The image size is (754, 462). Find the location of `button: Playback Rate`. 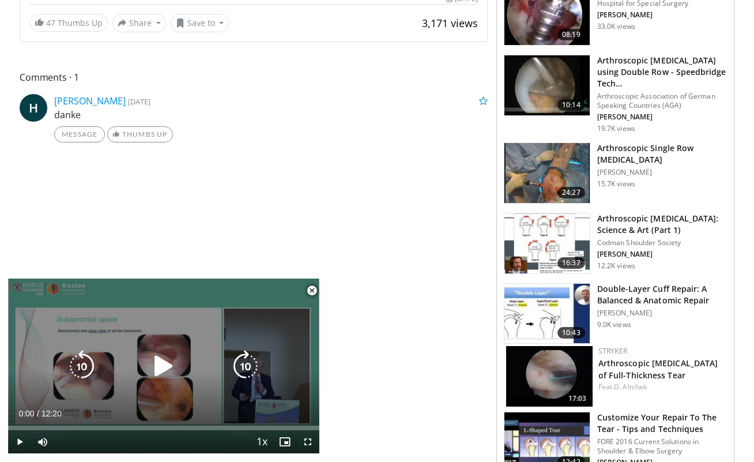

button: Playback Rate is located at coordinates (262, 442).